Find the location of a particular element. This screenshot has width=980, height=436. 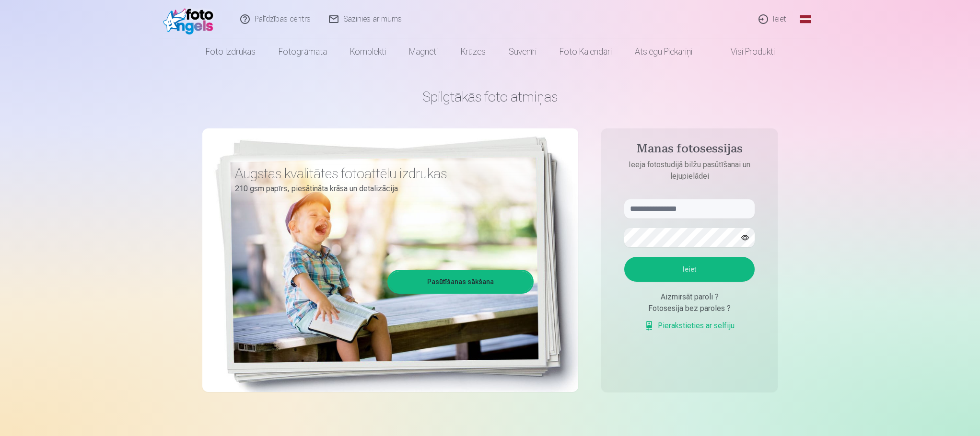

h3: Augstas kvalitātes fotoattēlu izdrukas is located at coordinates (381, 173).